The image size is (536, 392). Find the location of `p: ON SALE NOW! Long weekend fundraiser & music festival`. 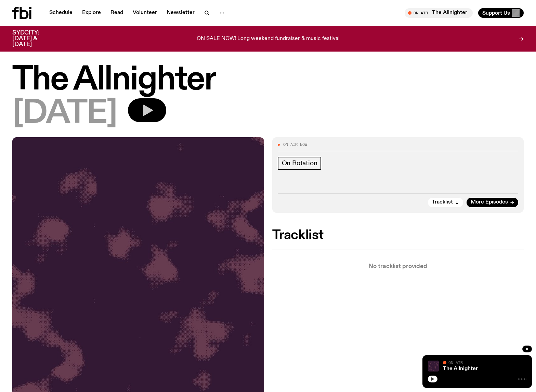

p: ON SALE NOW! Long weekend fundraiser & music festival is located at coordinates (268, 39).